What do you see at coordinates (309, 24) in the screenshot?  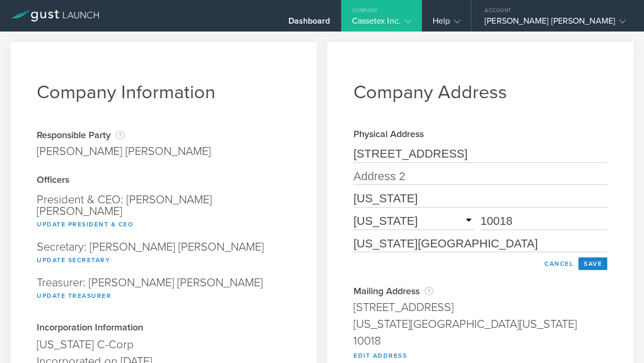 I see `div: Dashboard` at bounding box center [309, 24].